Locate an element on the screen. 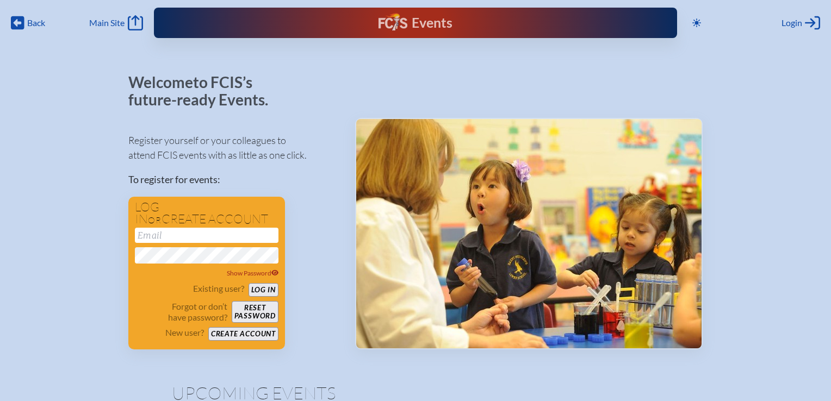 The image size is (831, 401). span: Show Password is located at coordinates (253, 273).